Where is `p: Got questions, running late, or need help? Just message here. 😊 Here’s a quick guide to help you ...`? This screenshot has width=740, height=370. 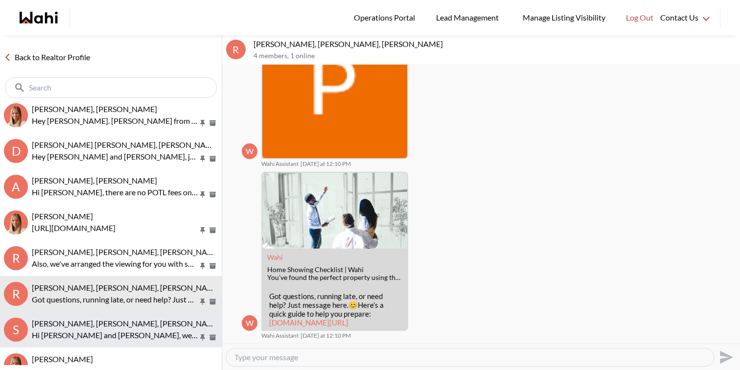 p: Got questions, running late, or need help? Just message here. 😊 Here’s a quick guide to help you ... is located at coordinates (115, 299).